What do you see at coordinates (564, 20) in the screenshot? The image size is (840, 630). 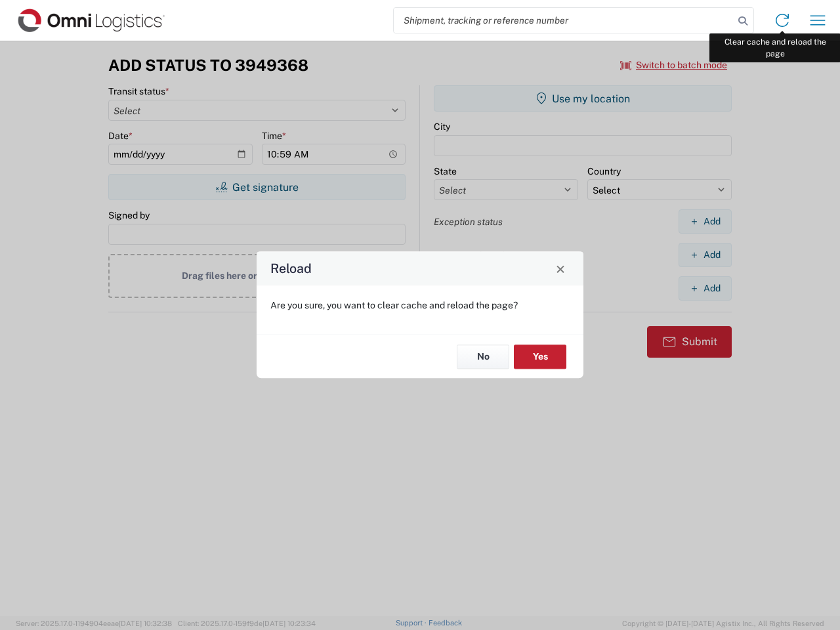 I see `input: Shipment, tracking or reference number` at bounding box center [564, 20].